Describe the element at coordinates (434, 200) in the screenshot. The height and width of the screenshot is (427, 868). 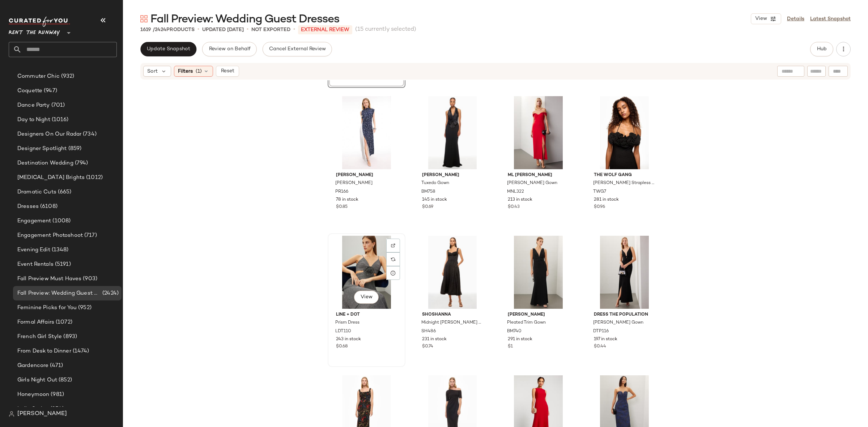
I see `span: 145 in stock` at that location.